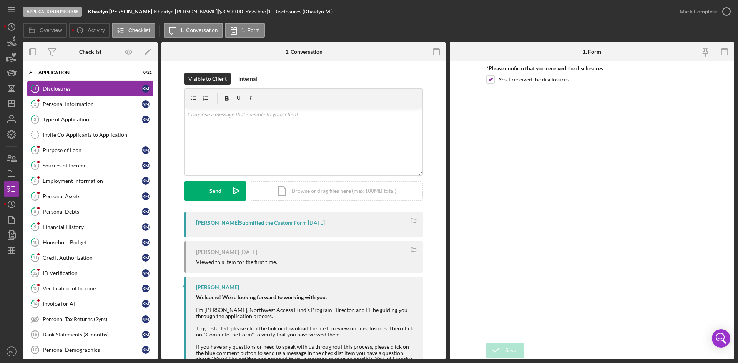  I want to click on tspan: 16, so click(35, 350).